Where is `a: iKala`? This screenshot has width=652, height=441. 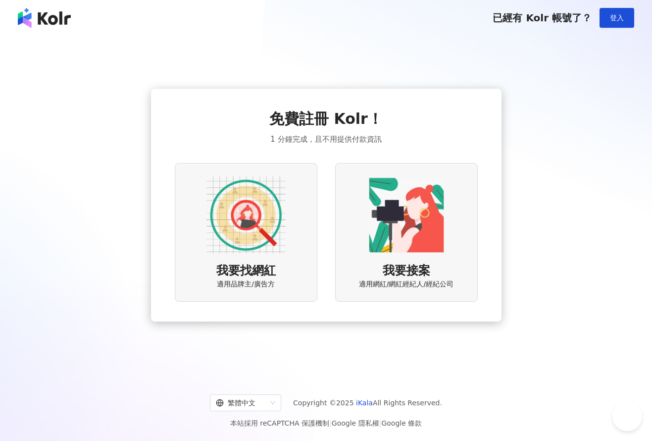 a: iKala is located at coordinates (364, 403).